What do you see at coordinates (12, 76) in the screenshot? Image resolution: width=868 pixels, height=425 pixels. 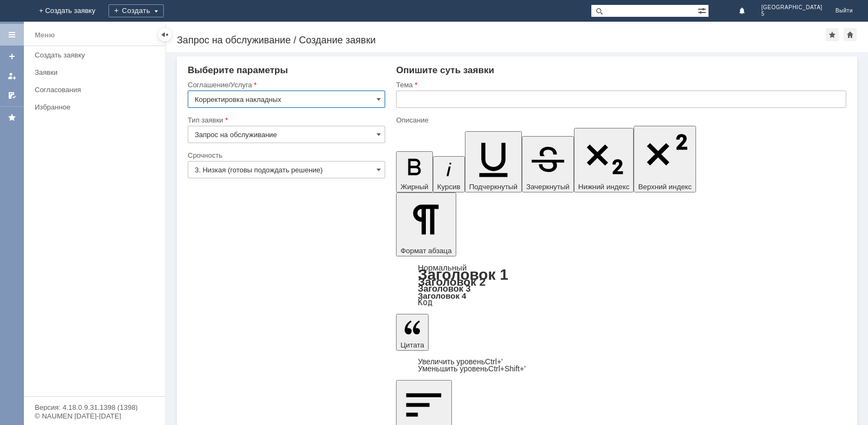 I see `a: Мои заявки` at bounding box center [12, 76].